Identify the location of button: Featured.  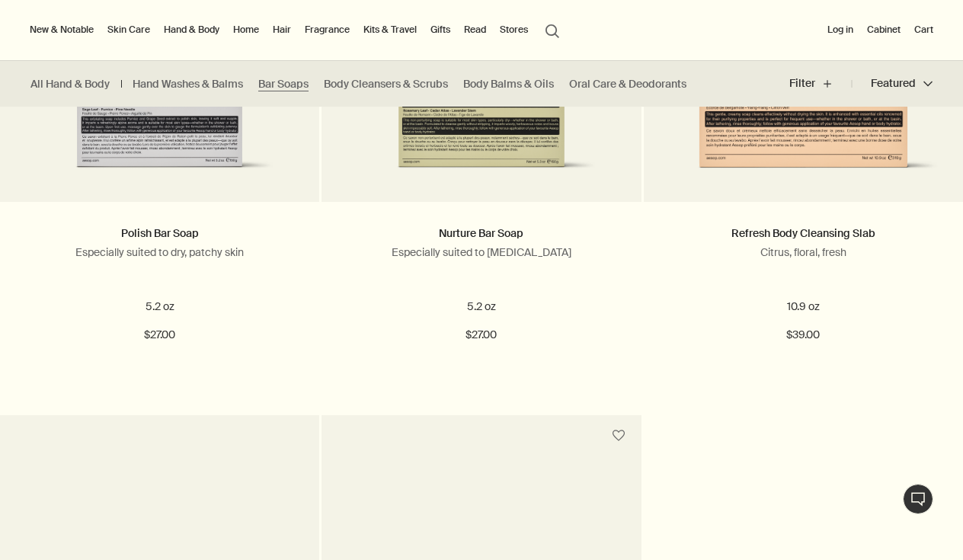
(893, 84).